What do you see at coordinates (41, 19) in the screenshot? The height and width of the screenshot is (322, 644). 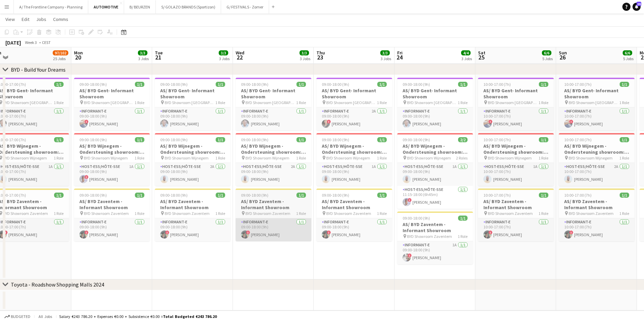 I see `a: Jobs` at bounding box center [41, 19].